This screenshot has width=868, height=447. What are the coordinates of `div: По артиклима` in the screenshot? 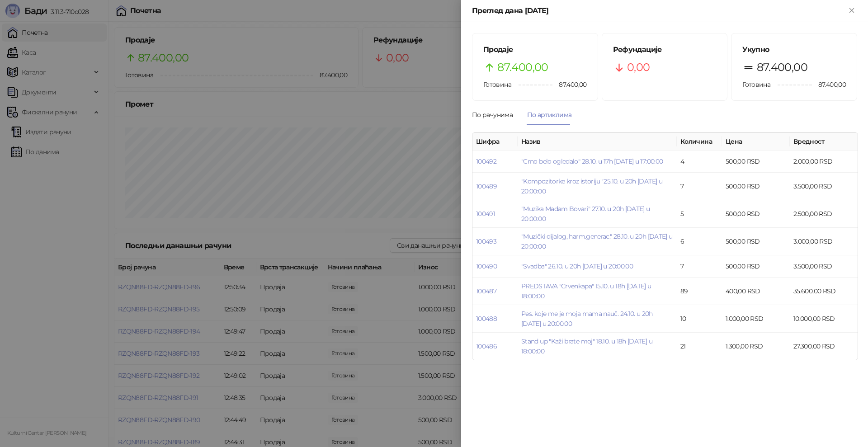 It's located at (549, 115).